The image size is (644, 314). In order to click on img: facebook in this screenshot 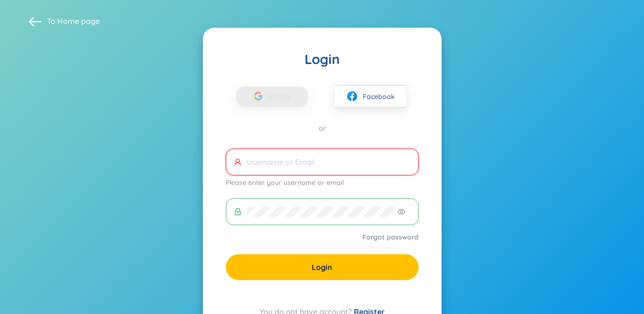, I will do `click(352, 96)`.